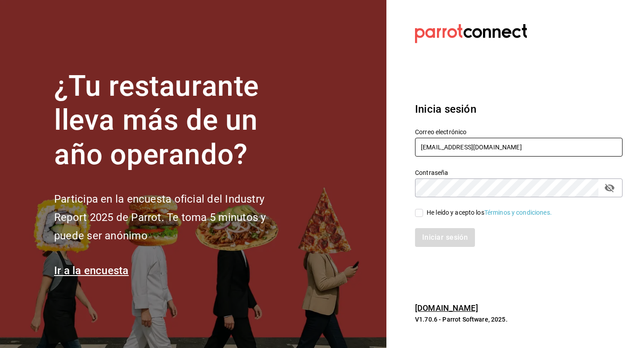  I want to click on h2: Participa en la encuesta oficial del Industry Report 2025 de Parrot. Te toma 5 minutos y puede se..., so click(175, 218).